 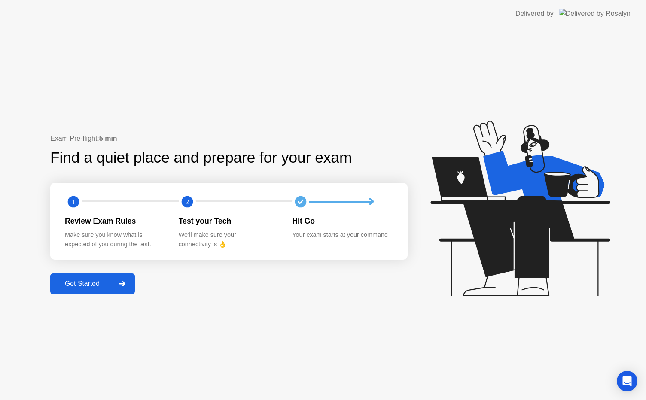 What do you see at coordinates (115, 240) in the screenshot?
I see `div: Make sure you know what is expected of you during the test.` at bounding box center [115, 240].